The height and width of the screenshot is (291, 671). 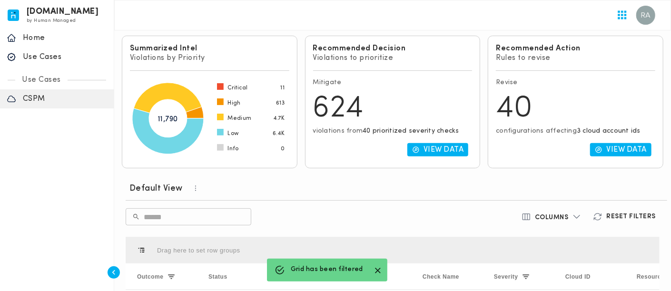 What do you see at coordinates (631, 217) in the screenshot?
I see `h6: Reset Filters` at bounding box center [631, 217].